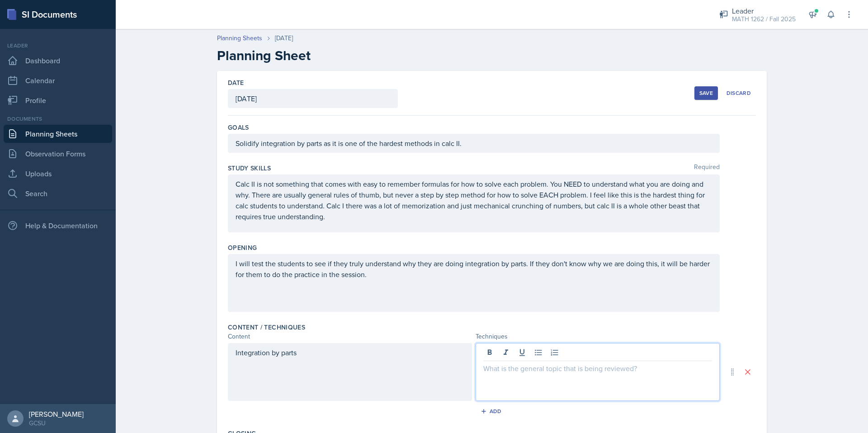 The width and height of the screenshot is (868, 433). What do you see at coordinates (492, 411) in the screenshot?
I see `button: Add` at bounding box center [492, 411].